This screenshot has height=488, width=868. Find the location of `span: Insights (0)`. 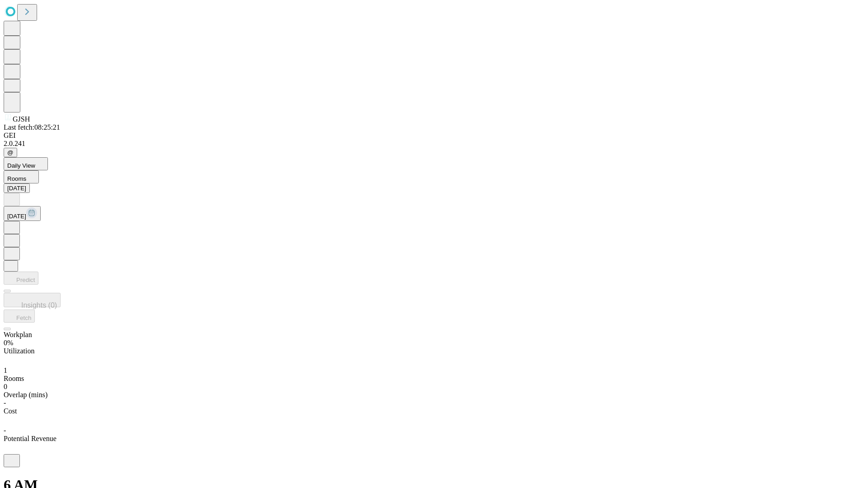

span: Insights (0) is located at coordinates (39, 305).